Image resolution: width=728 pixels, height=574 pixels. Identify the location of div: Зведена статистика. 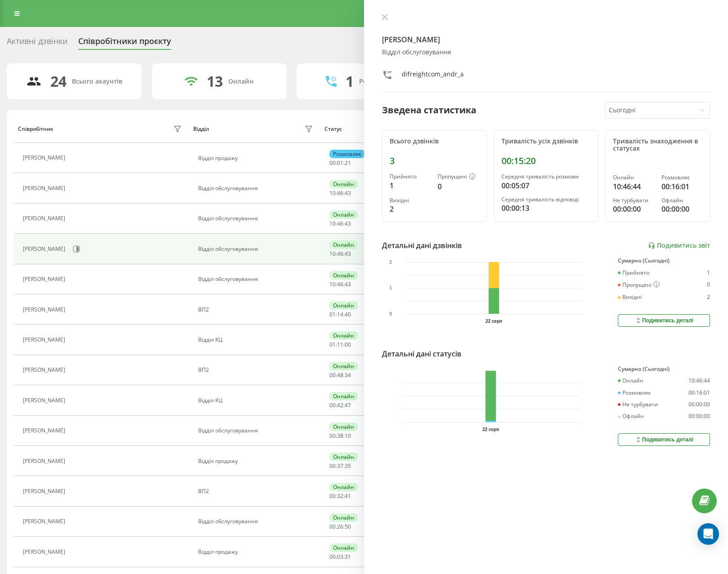
(429, 110).